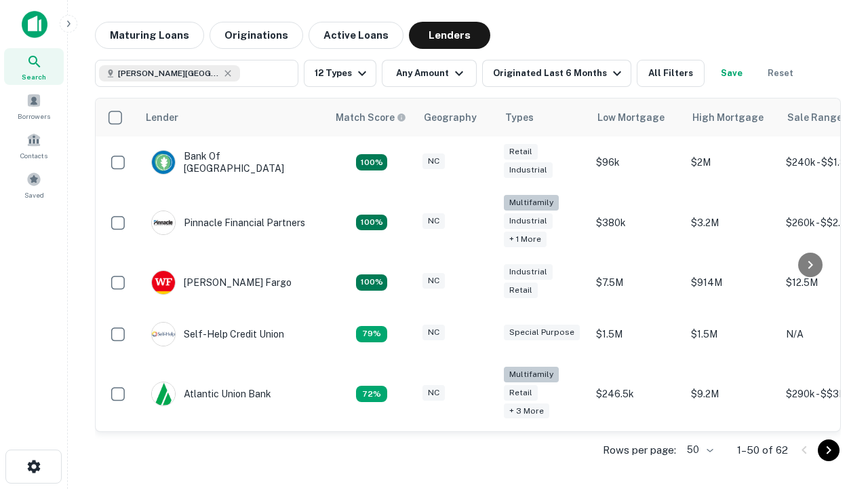 This screenshot has height=489, width=868. What do you see at coordinates (372, 334) in the screenshot?
I see `div: Matching Properties: 11, hasApolloMatch: undefined` at bounding box center [372, 334].